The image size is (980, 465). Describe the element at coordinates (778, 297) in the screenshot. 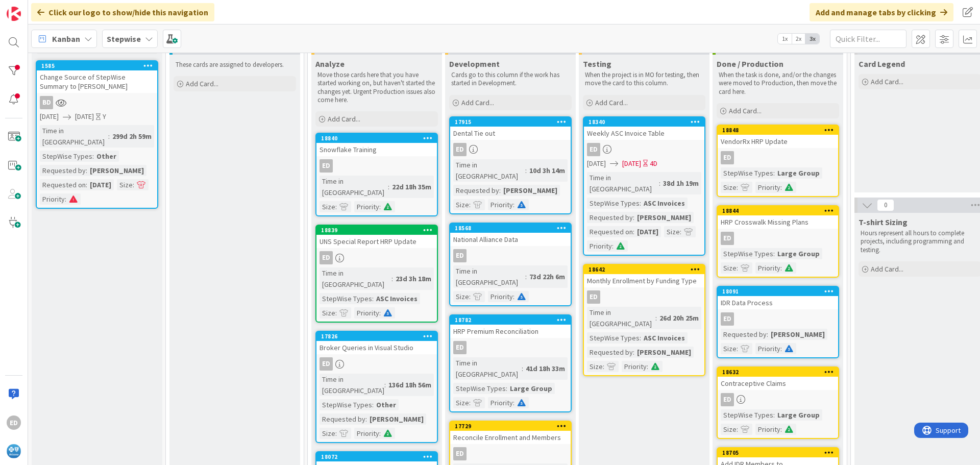

I see `div: 18091IDR Data Process` at that location.